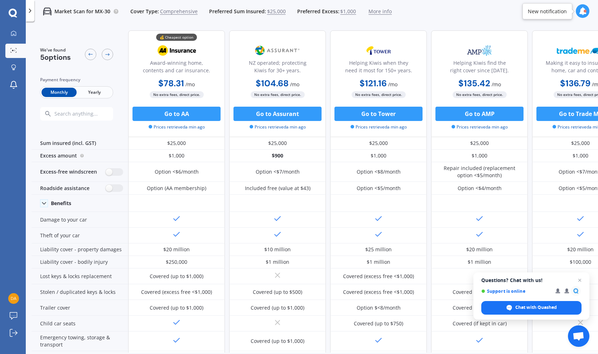 The height and width of the screenshot is (354, 598). What do you see at coordinates (277, 50) in the screenshot?
I see `img: Assurant.png` at bounding box center [277, 50].